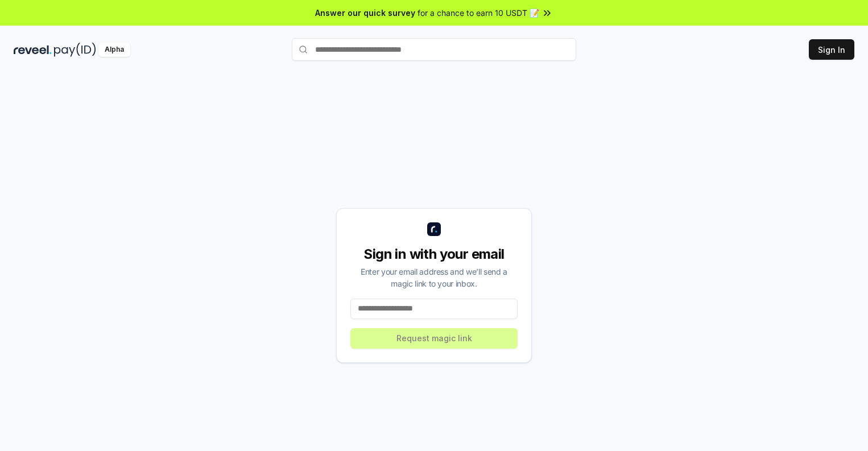 The width and height of the screenshot is (868, 451). What do you see at coordinates (832, 50) in the screenshot?
I see `button: Sign In` at bounding box center [832, 50].